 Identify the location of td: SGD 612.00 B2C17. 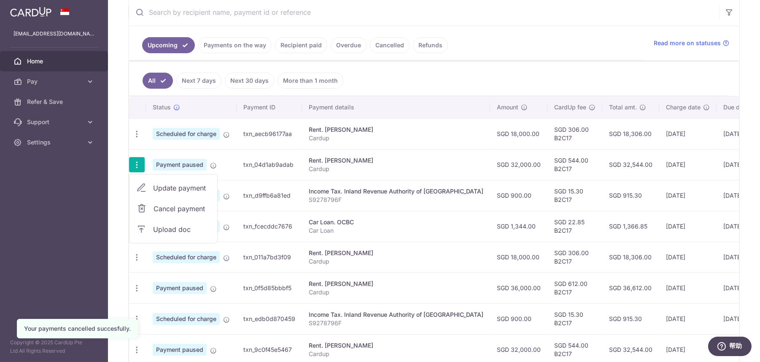
(575, 287).